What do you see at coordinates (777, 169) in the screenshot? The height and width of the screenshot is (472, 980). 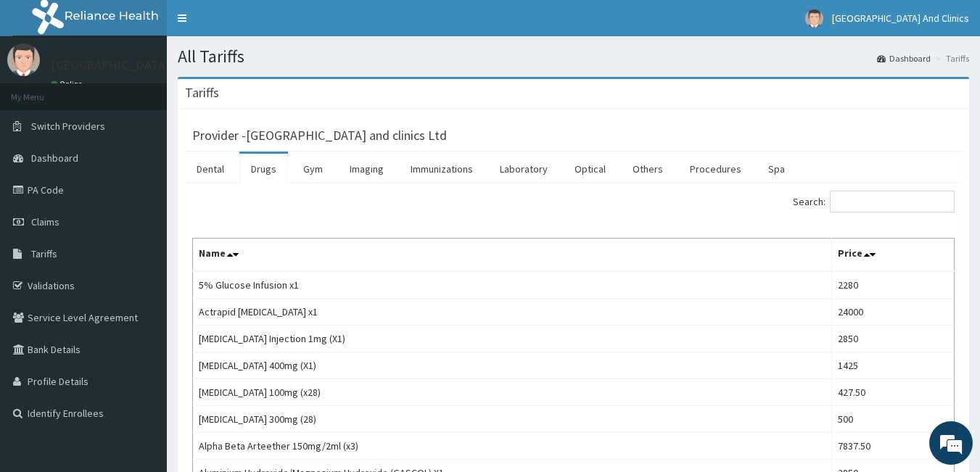 I see `a: Spa` at bounding box center [777, 169].